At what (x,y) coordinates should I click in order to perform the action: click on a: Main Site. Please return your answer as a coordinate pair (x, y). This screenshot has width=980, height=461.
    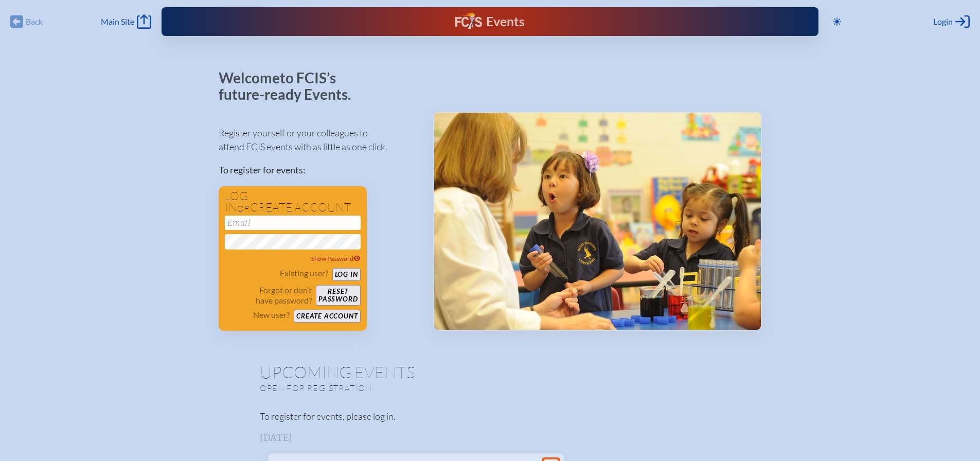
    Looking at the image, I should click on (126, 22).